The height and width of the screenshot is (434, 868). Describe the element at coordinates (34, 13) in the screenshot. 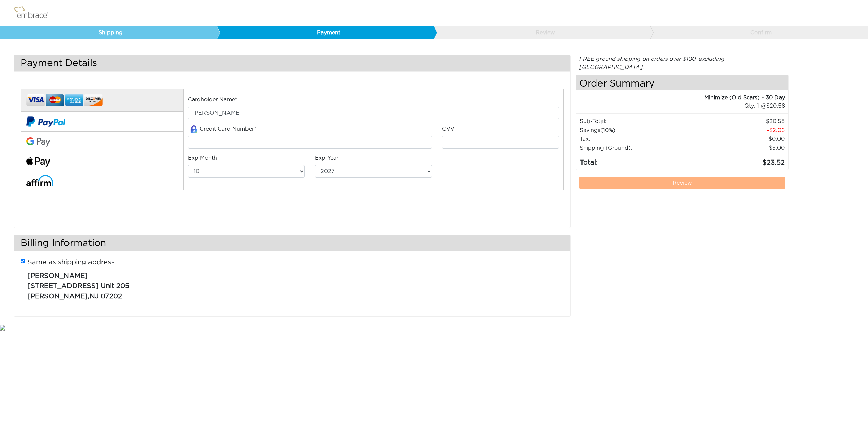

I see `img: logo.png` at that location.